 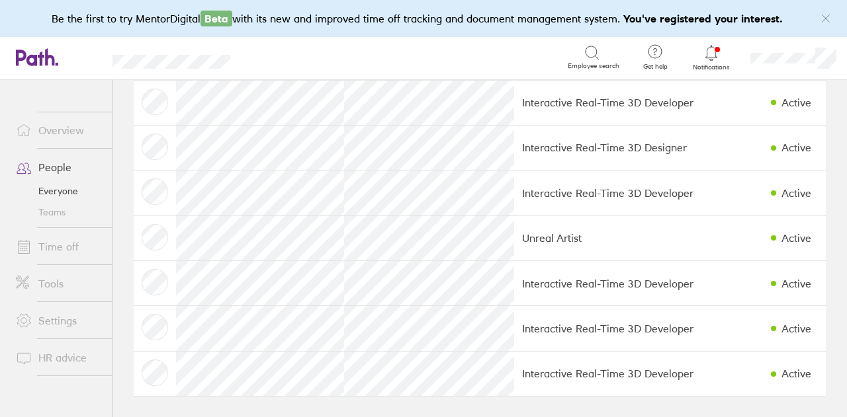 I want to click on td: Unreal Artist, so click(x=618, y=238).